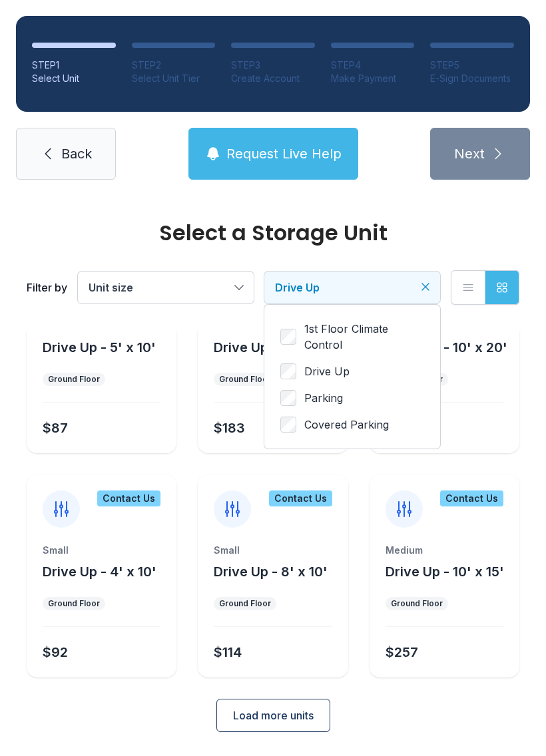  Describe the element at coordinates (273, 347) in the screenshot. I see `button: Drive Up - 10' x 10'` at that location.